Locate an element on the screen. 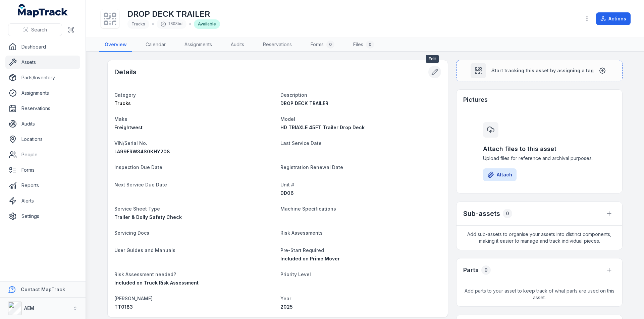 This screenshot has height=319, width=644. a: Locations is located at coordinates (43, 139).